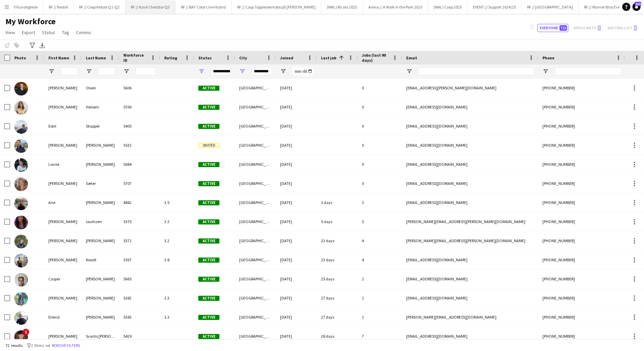 The width and height of the screenshot is (644, 351). Describe the element at coordinates (342, 7) in the screenshot. I see `button: (WAL) Ricola 2025` at that location.